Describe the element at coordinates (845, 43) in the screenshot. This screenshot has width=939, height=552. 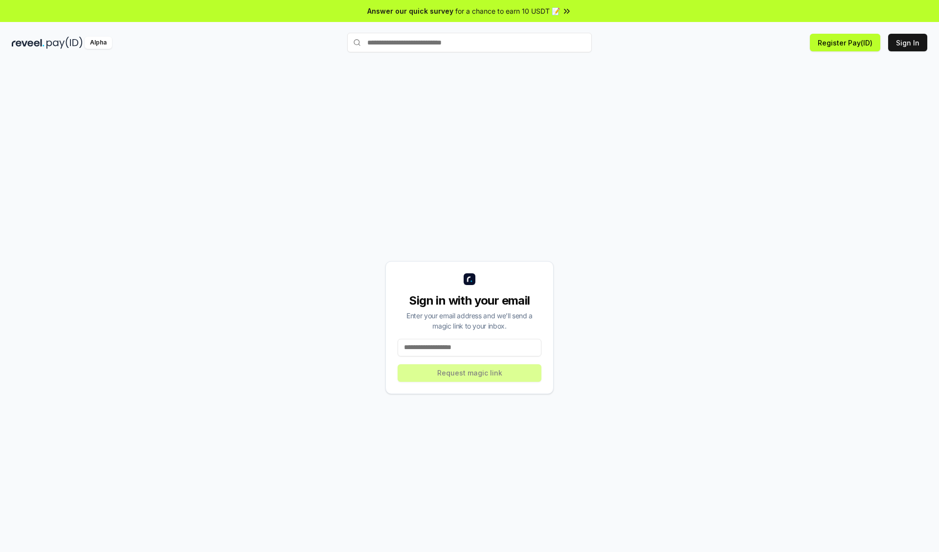
I see `button: Register Pay(ID)` at that location.